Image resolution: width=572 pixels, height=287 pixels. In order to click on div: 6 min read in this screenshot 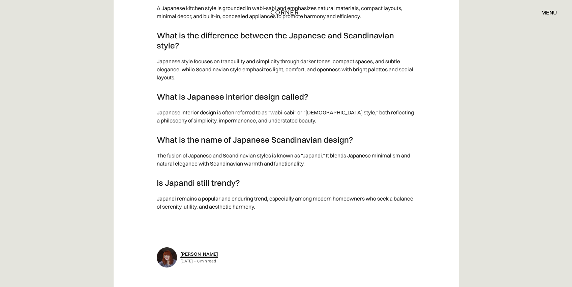, I will do `click(206, 261)`.